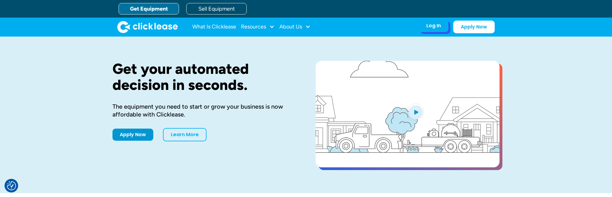 The width and height of the screenshot is (612, 197). What do you see at coordinates (148, 27) in the screenshot?
I see `img: Clicklease logo` at bounding box center [148, 27].